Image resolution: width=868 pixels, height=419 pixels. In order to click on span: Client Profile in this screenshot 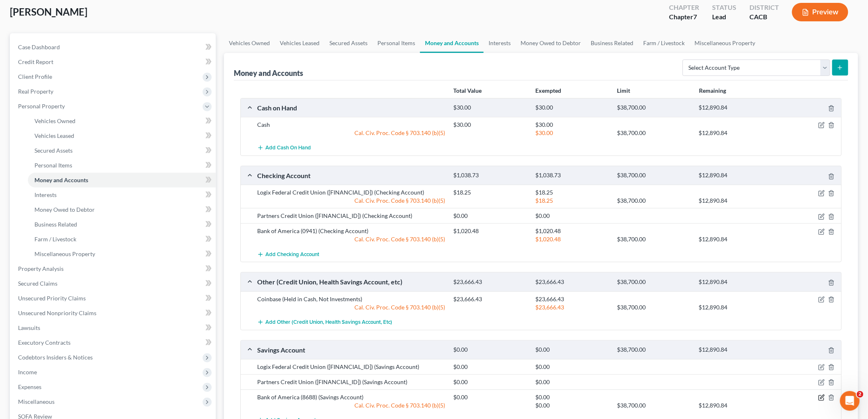, I will do `click(35, 76)`.